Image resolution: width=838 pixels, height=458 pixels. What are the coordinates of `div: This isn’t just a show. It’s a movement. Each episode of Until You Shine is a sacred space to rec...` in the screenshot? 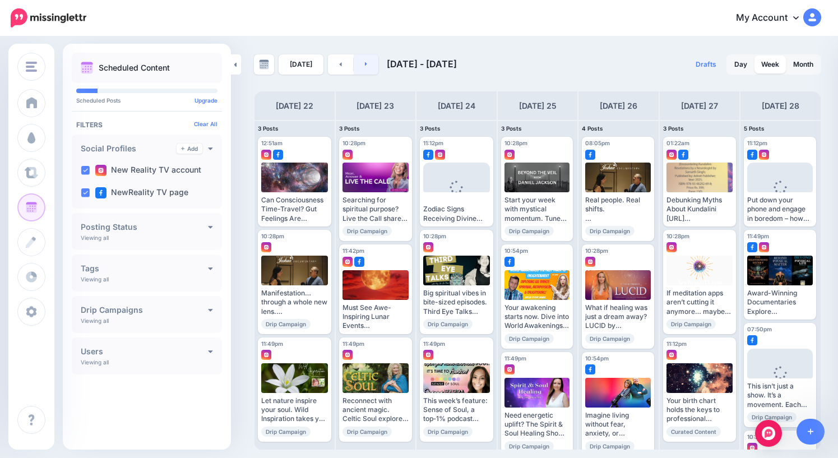 It's located at (780, 395).